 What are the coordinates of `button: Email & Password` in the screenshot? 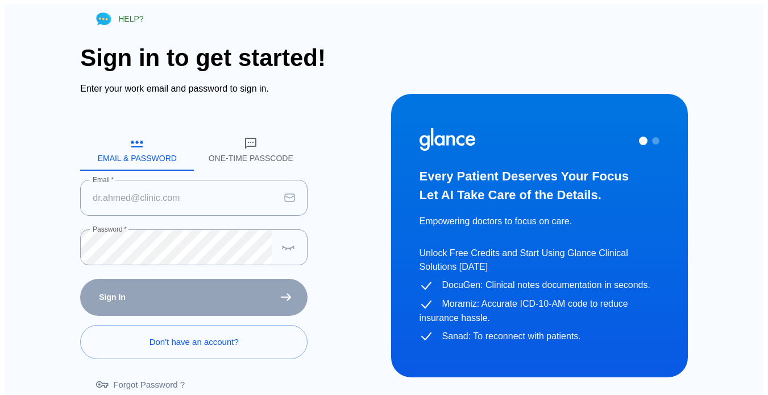 It's located at (137, 150).